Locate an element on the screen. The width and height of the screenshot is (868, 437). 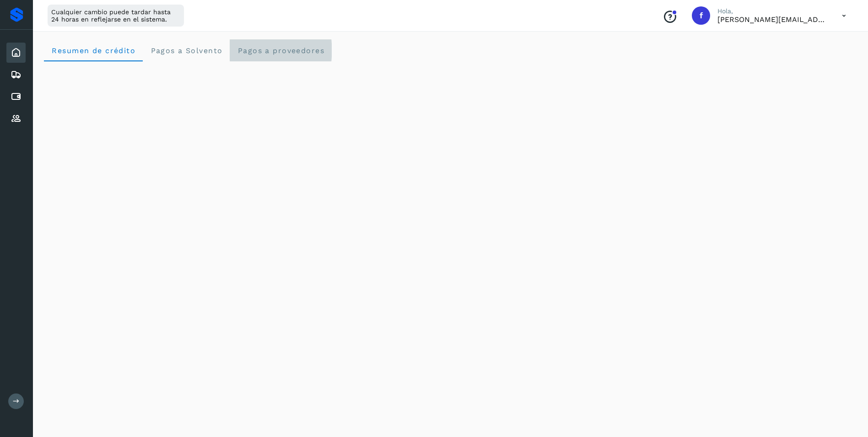
p: Hola, is located at coordinates (773, 11).